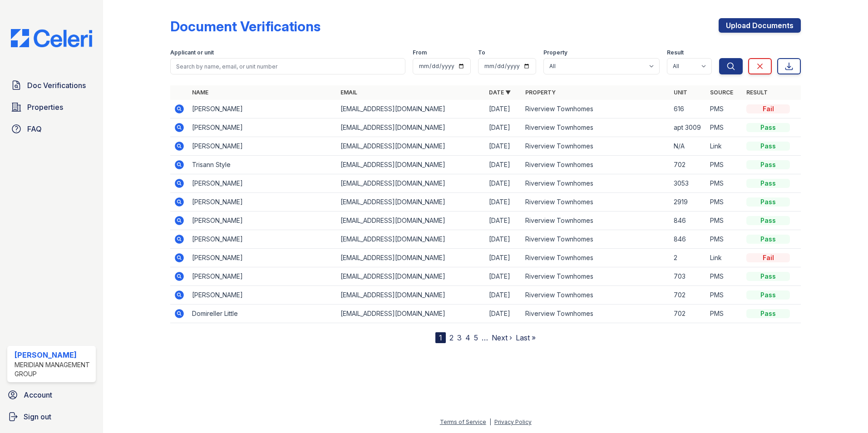 Image resolution: width=868 pixels, height=433 pixels. I want to click on span: Sign out, so click(37, 417).